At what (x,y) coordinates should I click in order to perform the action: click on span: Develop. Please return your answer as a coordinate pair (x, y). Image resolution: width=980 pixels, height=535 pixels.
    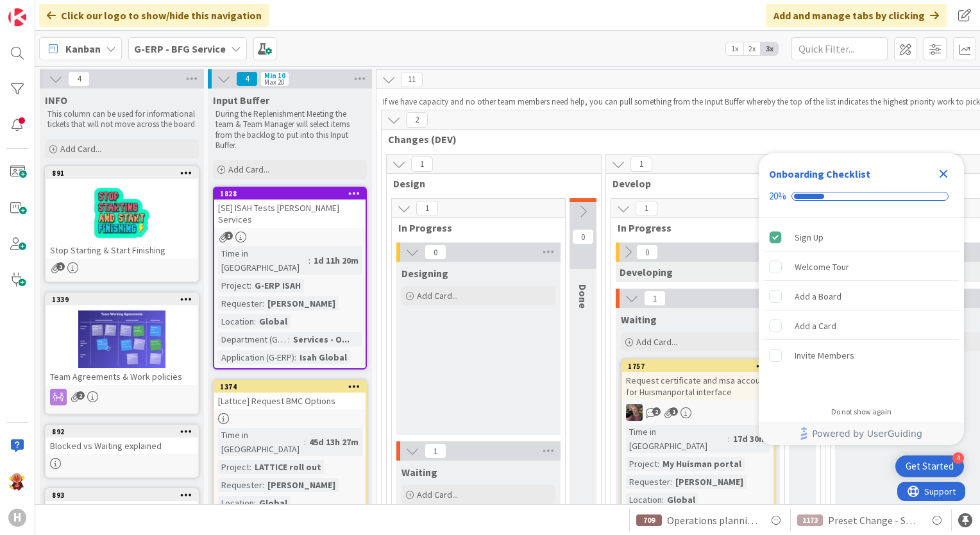
    Looking at the image, I should click on (708, 183).